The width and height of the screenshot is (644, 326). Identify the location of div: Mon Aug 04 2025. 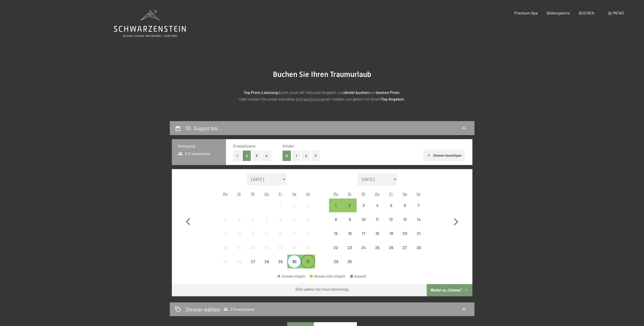
(225, 219).